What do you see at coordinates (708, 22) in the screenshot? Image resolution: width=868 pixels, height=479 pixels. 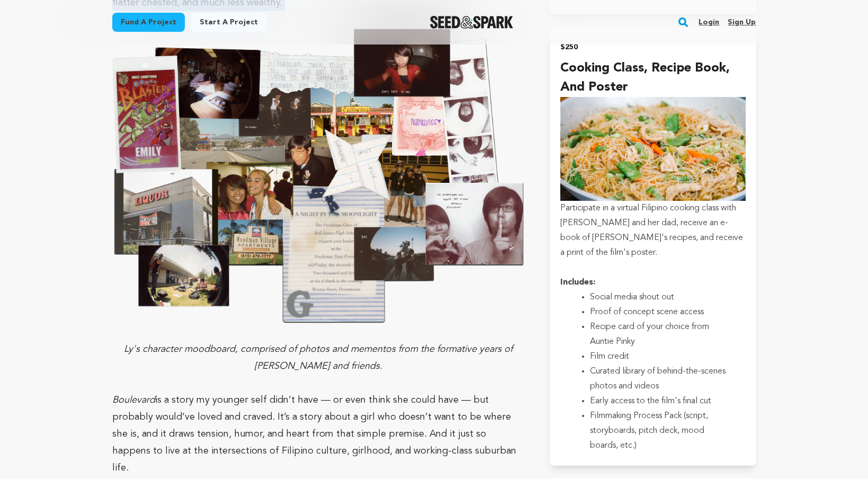 I see `a: Login` at bounding box center [708, 22].